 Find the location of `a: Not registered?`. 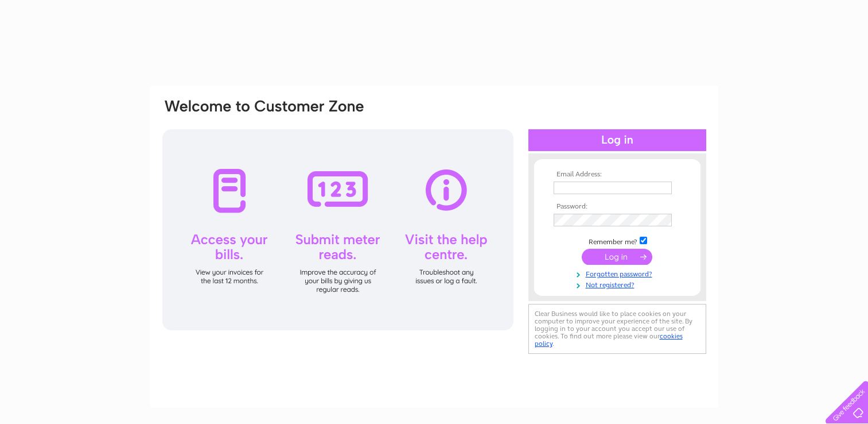

a: Not registered? is located at coordinates (619, 284).